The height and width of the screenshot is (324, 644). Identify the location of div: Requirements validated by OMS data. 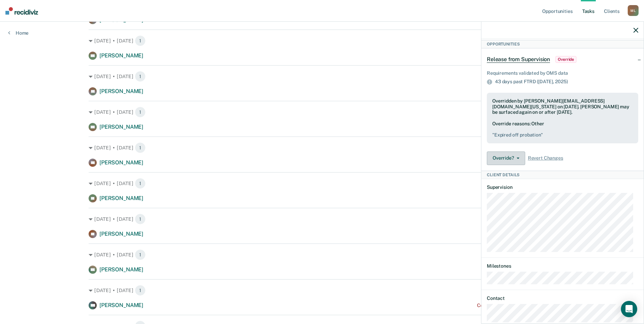
(562, 73).